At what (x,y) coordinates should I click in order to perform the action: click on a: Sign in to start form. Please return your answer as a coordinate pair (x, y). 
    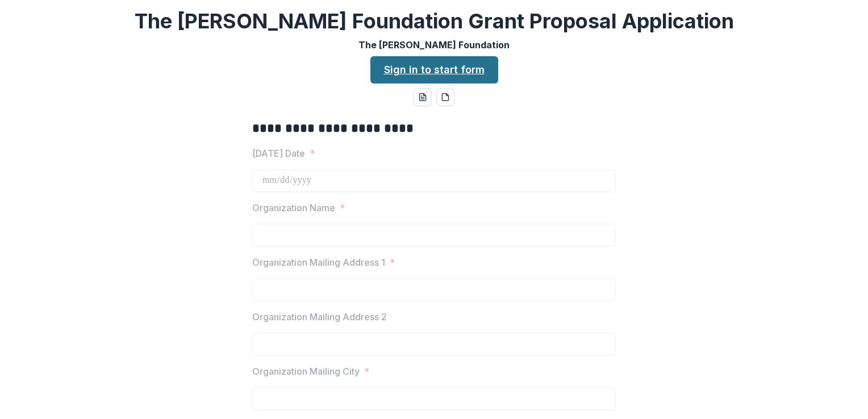
    Looking at the image, I should click on (434, 70).